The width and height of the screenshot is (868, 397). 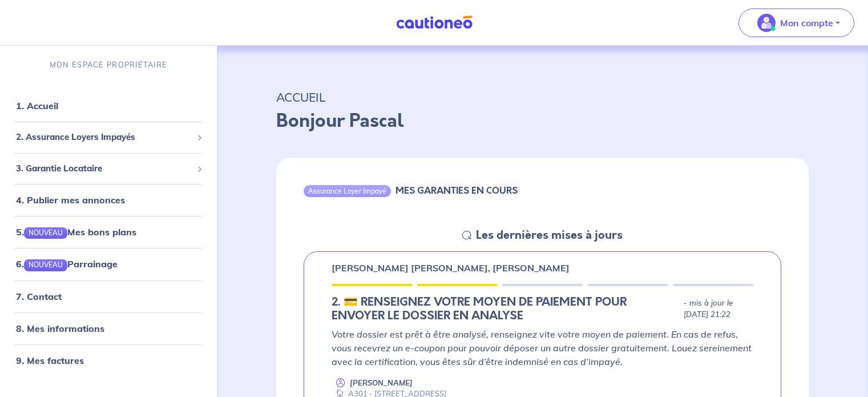 What do you see at coordinates (542, 348) in the screenshot?
I see `p: Votre dossier est prêt à être analysé, renseignez vite votre moyen de paiement. En cas de refus, ...` at bounding box center [542, 348].